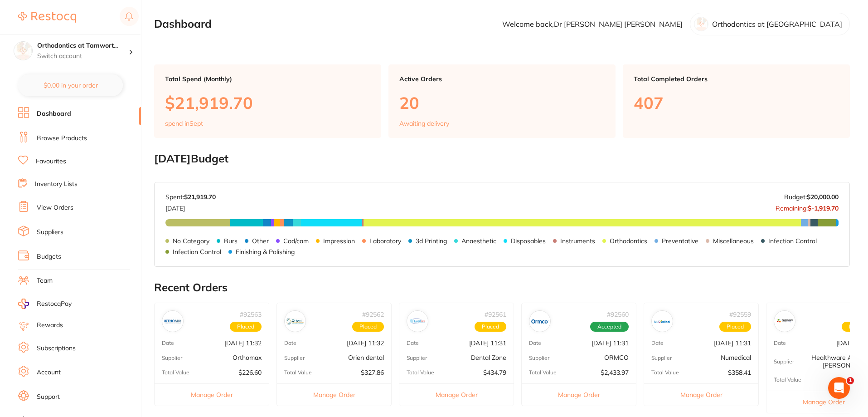 This screenshot has width=868, height=417. I want to click on a: Team, so click(44, 281).